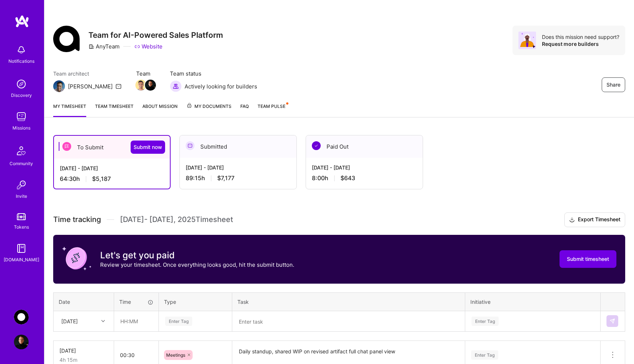 This screenshot has height=364, width=634. Describe the element at coordinates (103, 321) in the screenshot. I see `i: icon Chevron` at that location.